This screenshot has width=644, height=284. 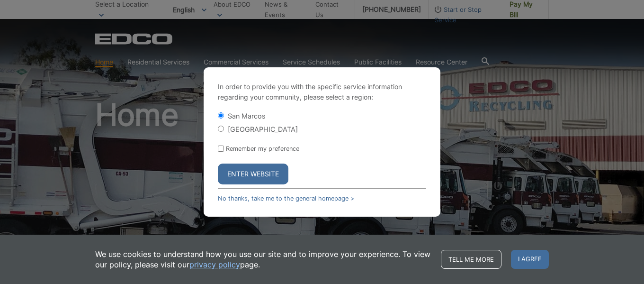 I want to click on a: No thanks, take me to the general homepage >, so click(x=286, y=198).